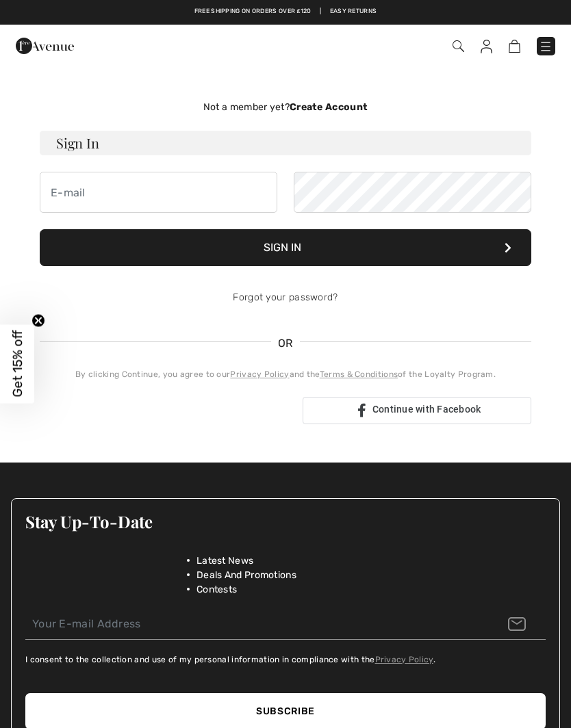  Describe the element at coordinates (285, 297) in the screenshot. I see `a: Forgot your password?` at that location.